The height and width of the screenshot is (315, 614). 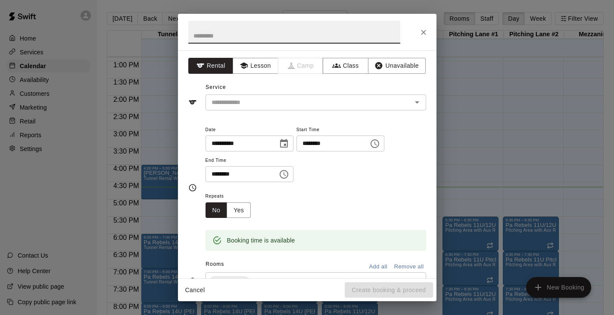 What do you see at coordinates (250, 160) in the screenshot?
I see `span: End Time` at bounding box center [250, 160].